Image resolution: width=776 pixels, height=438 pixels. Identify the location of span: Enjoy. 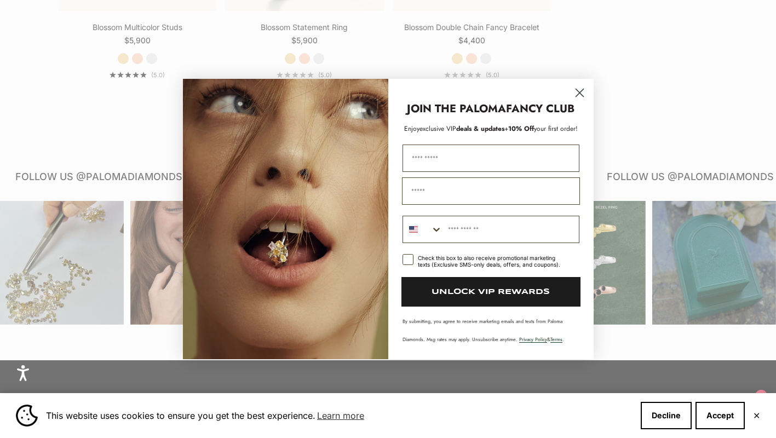
(412, 129).